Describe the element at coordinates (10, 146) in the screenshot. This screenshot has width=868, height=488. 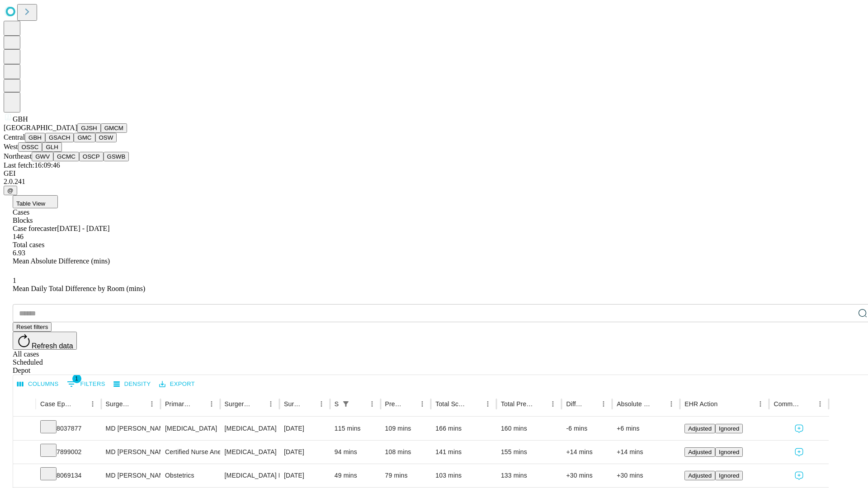
I see `span: West` at that location.